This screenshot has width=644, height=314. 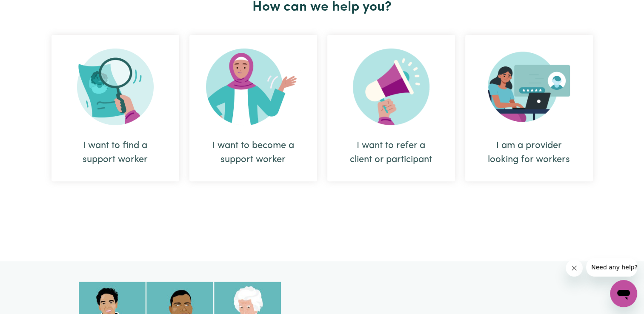 What do you see at coordinates (115, 87) in the screenshot?
I see `img: Search` at bounding box center [115, 87].